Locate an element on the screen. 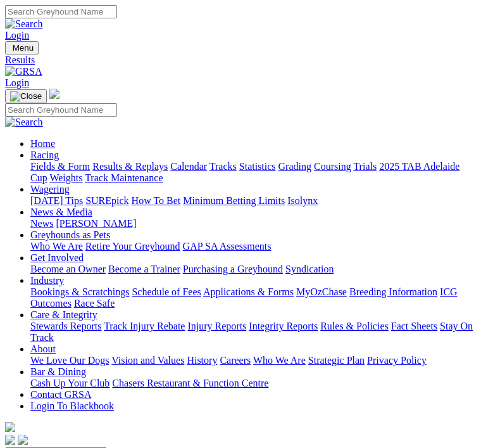 The width and height of the screenshot is (481, 448). a: Industry is located at coordinates (47, 280).